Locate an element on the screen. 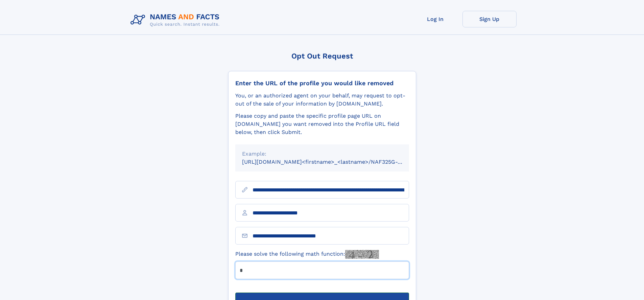  div: You, or an authorized agent on your behalf, may request to opt-out of the sale of your informatio... is located at coordinates (322, 100).